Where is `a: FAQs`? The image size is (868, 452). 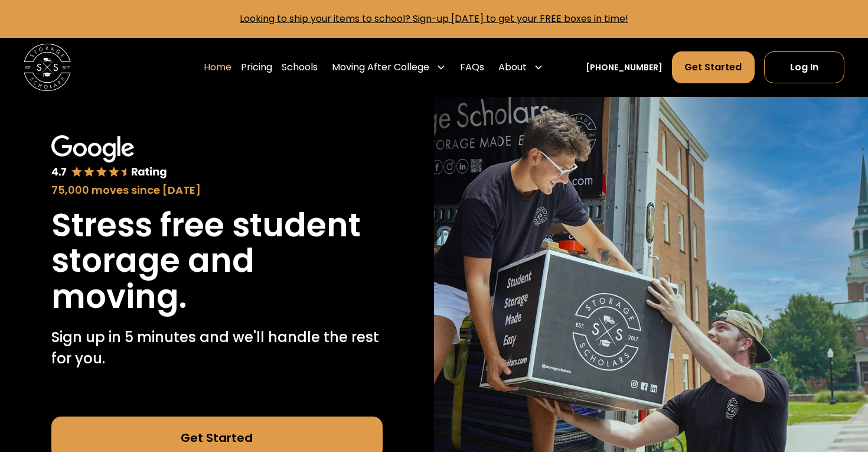
a: FAQs is located at coordinates (472, 67).